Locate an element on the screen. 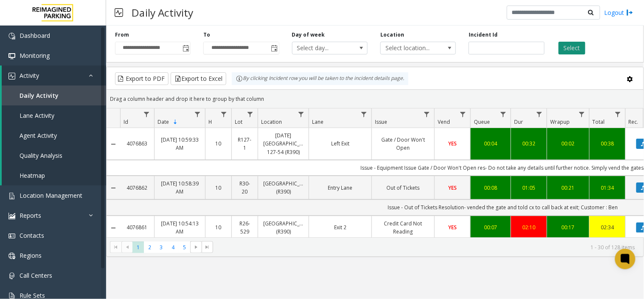  span: Sortable is located at coordinates (175, 122).